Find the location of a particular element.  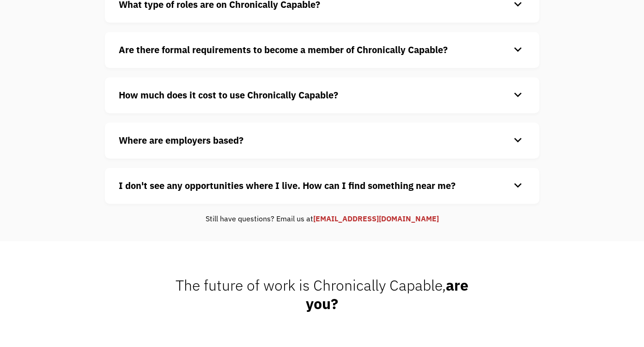

strong: I don't see any opportunities where I live. How can I find something near me? is located at coordinates (287, 185).